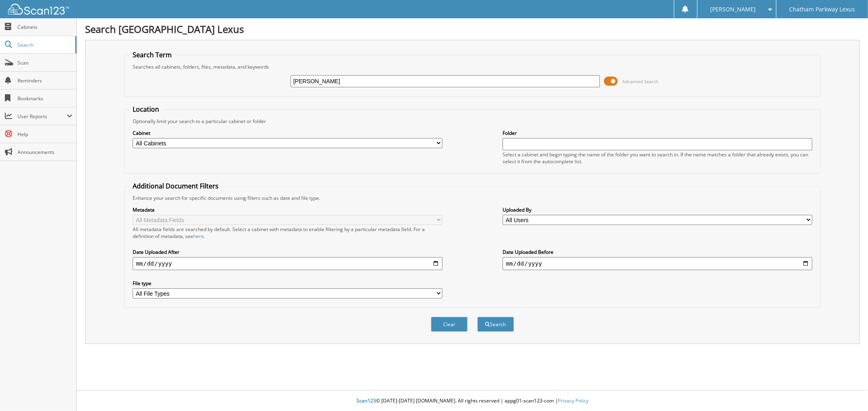  I want to click on legend: Location, so click(146, 109).